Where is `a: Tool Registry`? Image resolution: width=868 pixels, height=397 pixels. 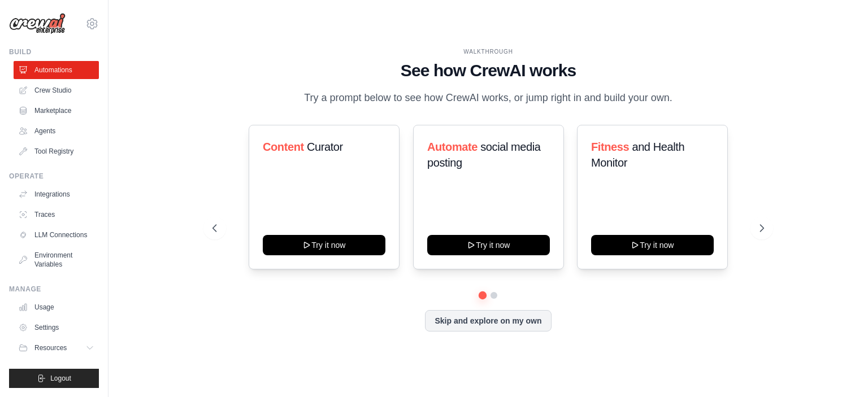 a: Tool Registry is located at coordinates (56, 152).